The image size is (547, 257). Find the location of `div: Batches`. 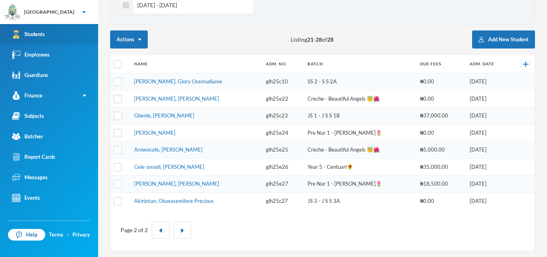

div: Batches is located at coordinates (27, 136).